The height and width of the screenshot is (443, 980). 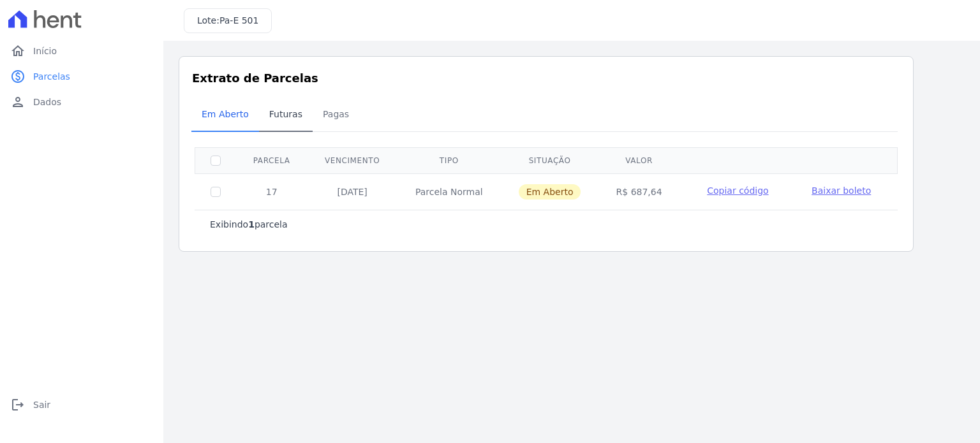 I want to click on td: Parcela Normal, so click(x=449, y=191).